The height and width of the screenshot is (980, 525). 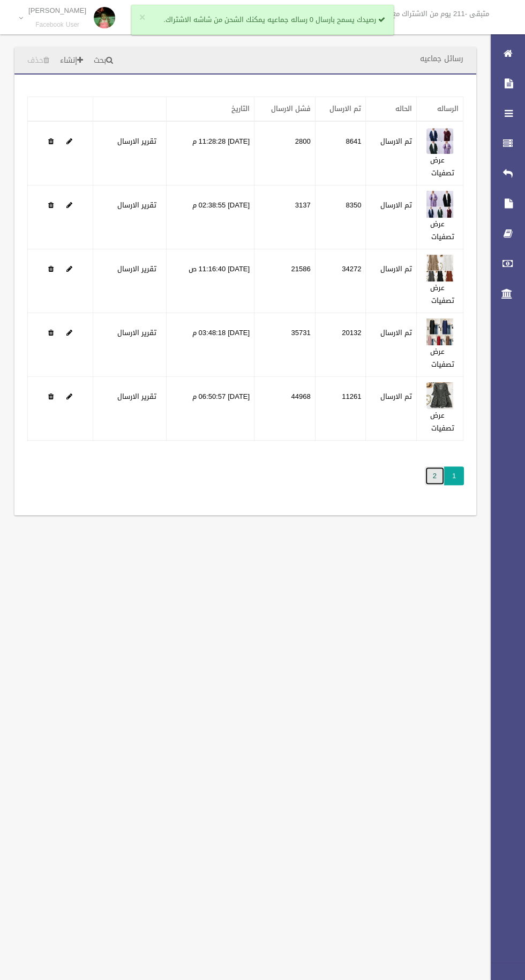 What do you see at coordinates (341, 281) in the screenshot?
I see `td: 34272` at bounding box center [341, 281].